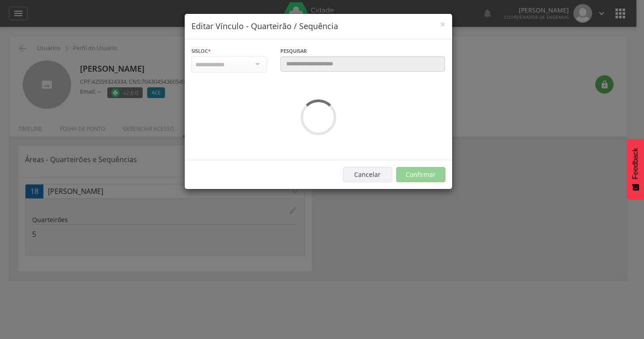 Image resolution: width=644 pixels, height=339 pixels. What do you see at coordinates (635, 169) in the screenshot?
I see `button: Feedback - Mostrar pesquisa` at bounding box center [635, 169].